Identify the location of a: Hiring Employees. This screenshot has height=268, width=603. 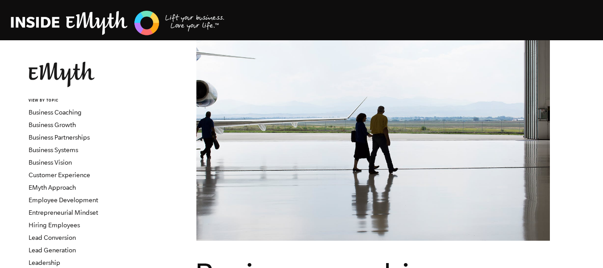
(54, 225).